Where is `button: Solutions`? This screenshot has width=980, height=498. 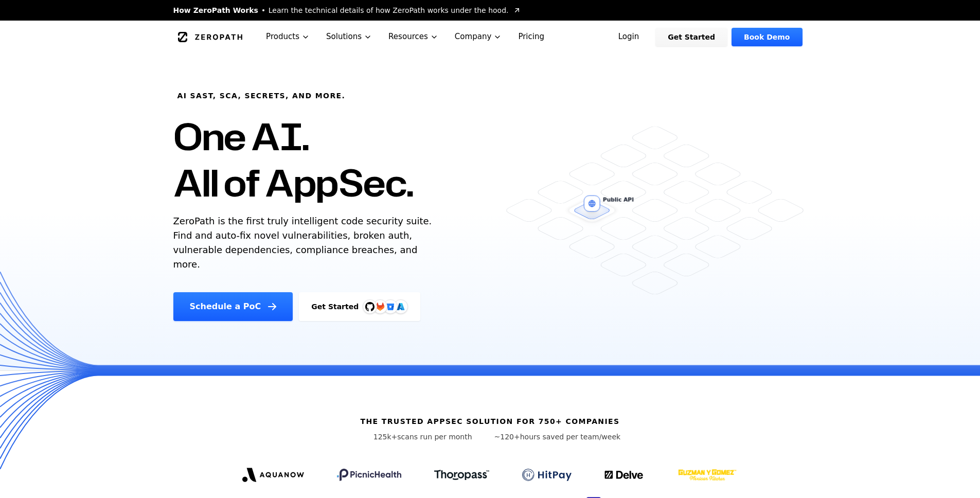
button: Solutions is located at coordinates (349, 37).